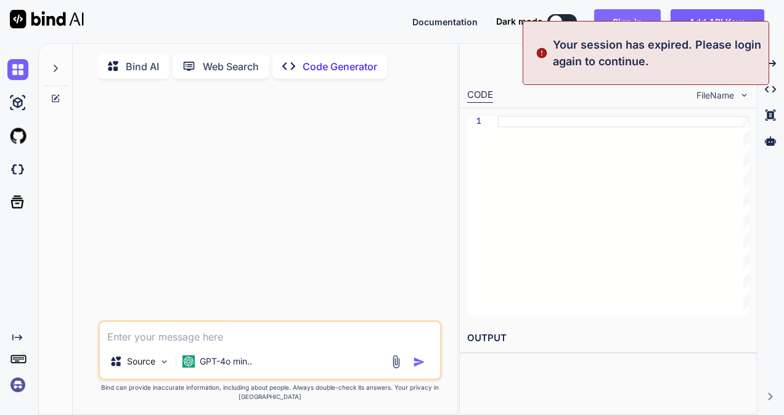 The width and height of the screenshot is (784, 415). Describe the element at coordinates (18, 136) in the screenshot. I see `img: githubLight` at that location.